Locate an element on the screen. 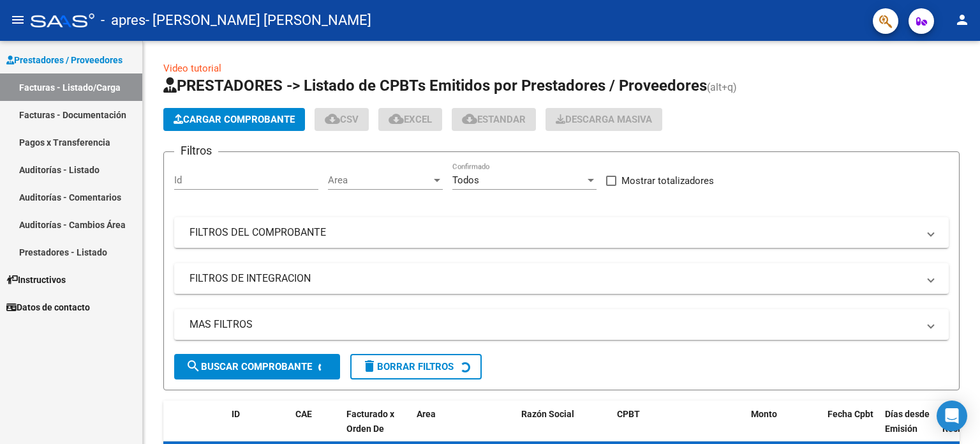 This screenshot has width=980, height=444. a: Video tutorial is located at coordinates (192, 68).